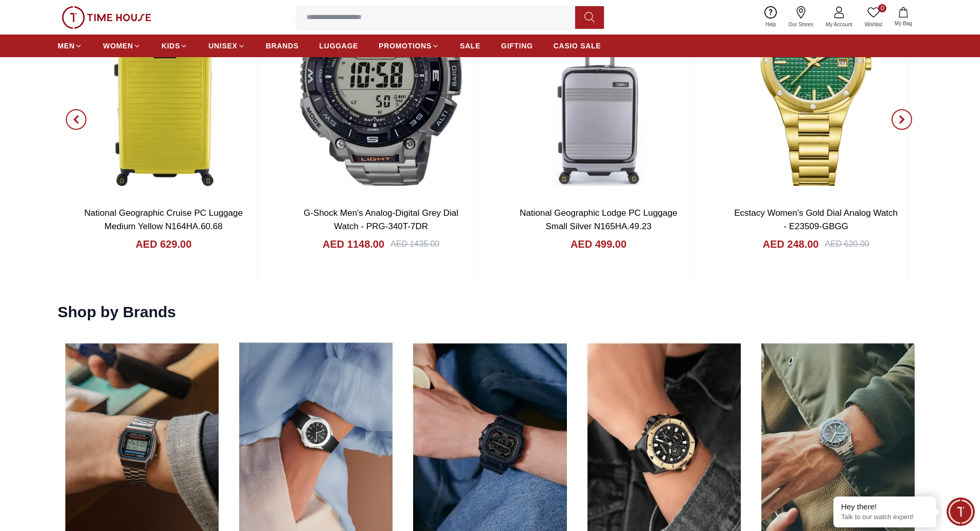 Image resolution: width=980 pixels, height=531 pixels. I want to click on span: My Account, so click(839, 24).